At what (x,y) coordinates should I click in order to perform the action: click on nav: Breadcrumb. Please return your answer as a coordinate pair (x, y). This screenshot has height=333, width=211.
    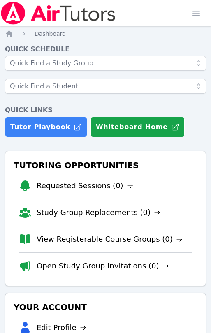
    Looking at the image, I should click on (105, 34).